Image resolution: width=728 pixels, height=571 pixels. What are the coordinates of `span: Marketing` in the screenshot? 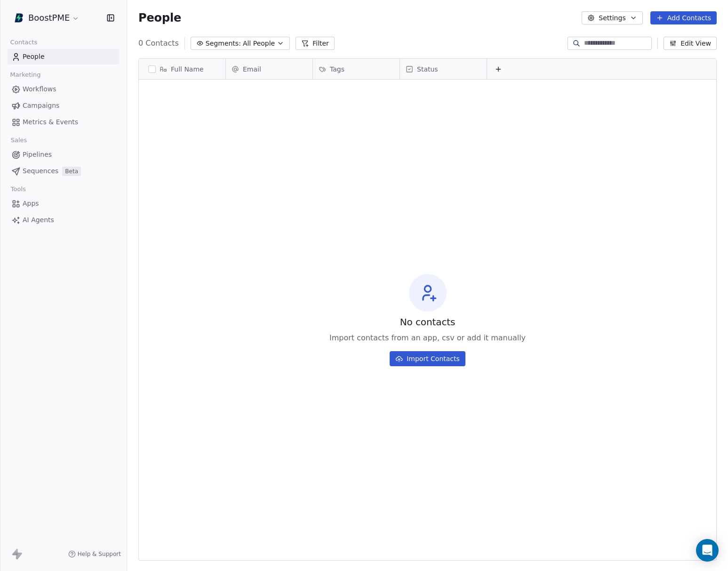 It's located at (25, 74).